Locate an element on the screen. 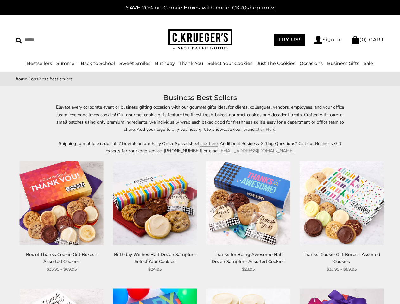 The height and width of the screenshot is (304, 400). a: Select Your Cookies is located at coordinates (230, 63).